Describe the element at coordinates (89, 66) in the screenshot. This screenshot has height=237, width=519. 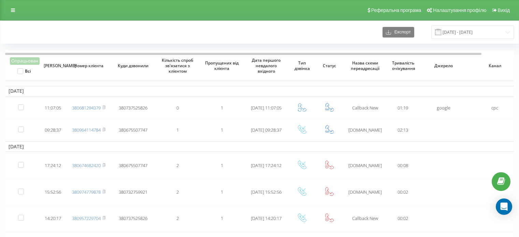
I see `span: Номер клієнта` at that location.